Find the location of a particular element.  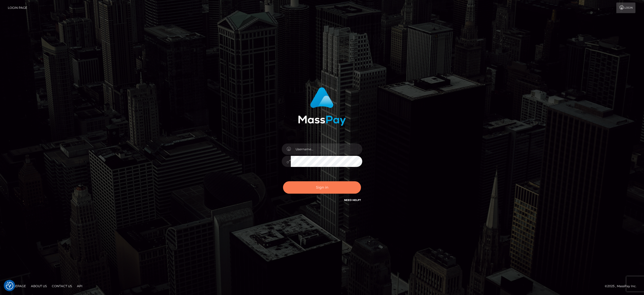

a: Contact Us is located at coordinates (62, 286).